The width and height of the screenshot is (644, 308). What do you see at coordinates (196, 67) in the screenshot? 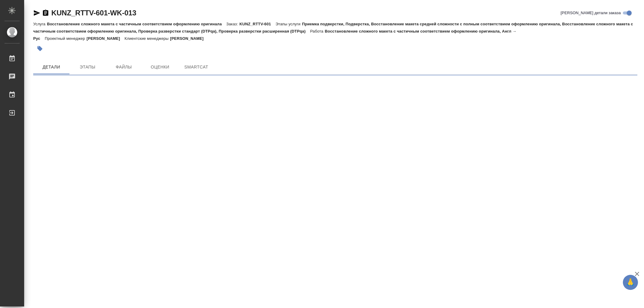
I see `span: SmartCat` at bounding box center [196, 67].